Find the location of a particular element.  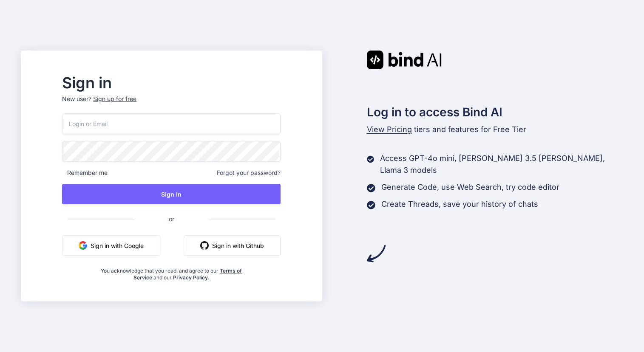

a: Terms of Service is located at coordinates (188, 274).